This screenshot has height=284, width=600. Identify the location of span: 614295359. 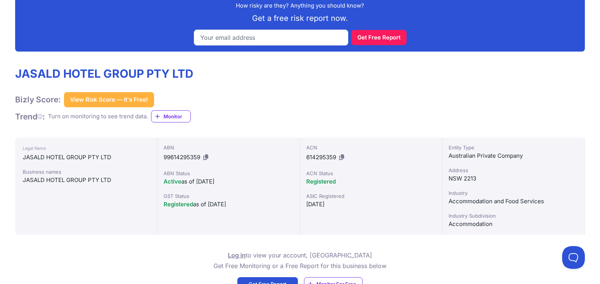
(321, 157).